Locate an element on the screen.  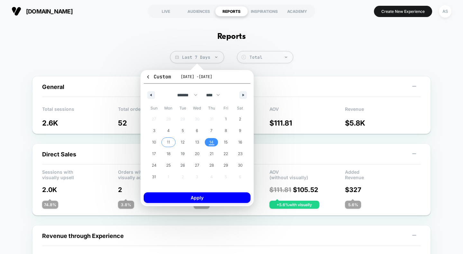
div: + 5.6 % with visually is located at coordinates (294, 205).